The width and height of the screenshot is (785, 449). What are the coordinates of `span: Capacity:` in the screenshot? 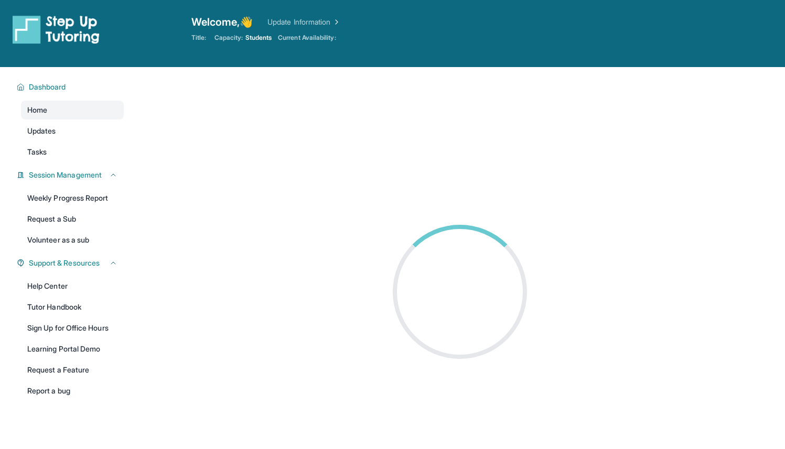 It's located at (229, 38).